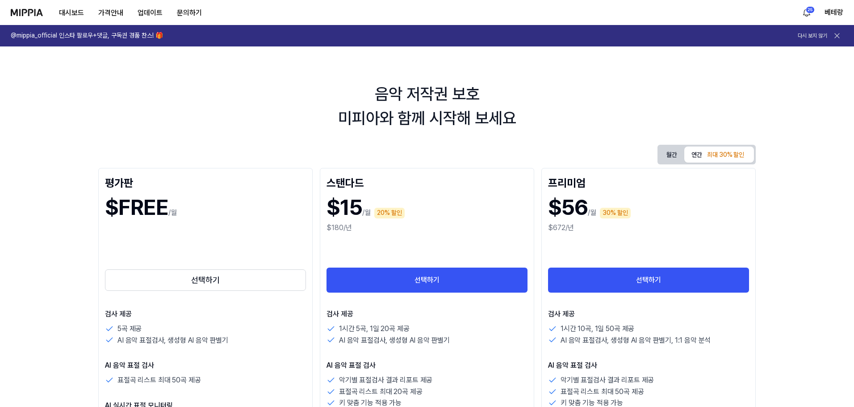  What do you see at coordinates (389, 213) in the screenshot?
I see `div: 20% 할인` at bounding box center [389, 213].